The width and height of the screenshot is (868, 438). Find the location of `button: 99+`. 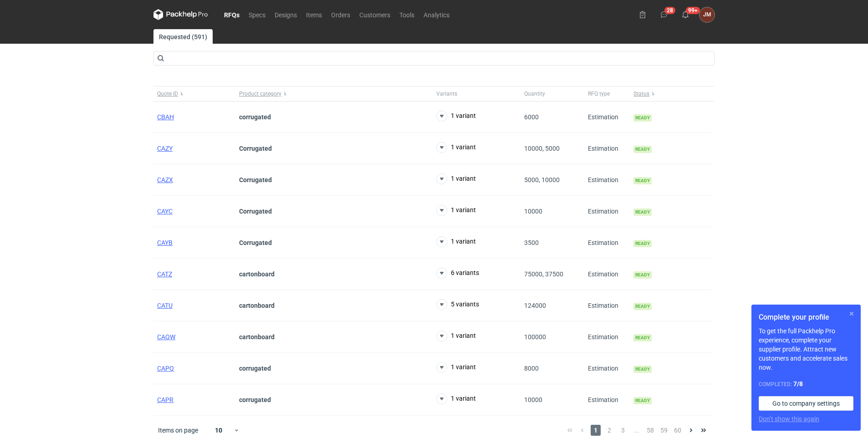

button: 99+ is located at coordinates (685, 14).